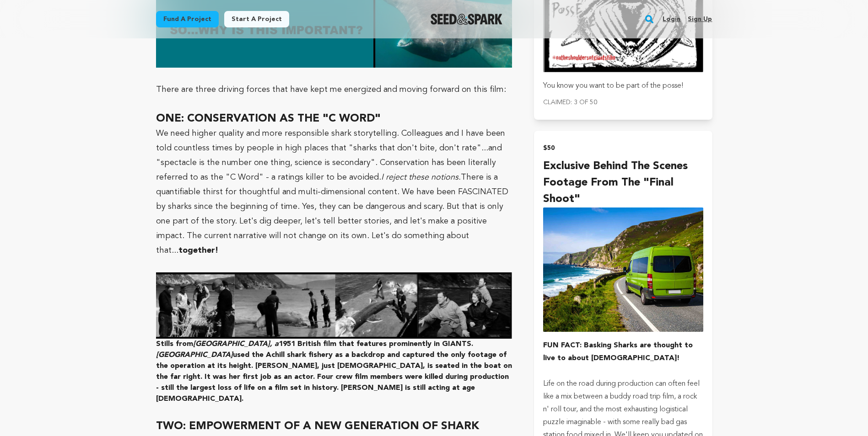  Describe the element at coordinates (198, 251) in the screenshot. I see `strong: together!` at that location.